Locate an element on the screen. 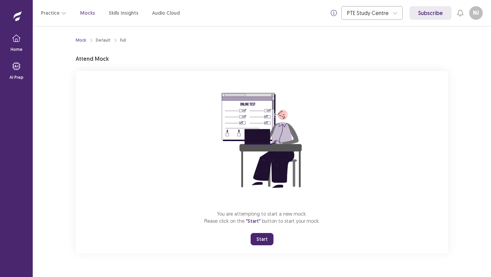 Image resolution: width=491 pixels, height=277 pixels. span: "Start" is located at coordinates (253, 221).